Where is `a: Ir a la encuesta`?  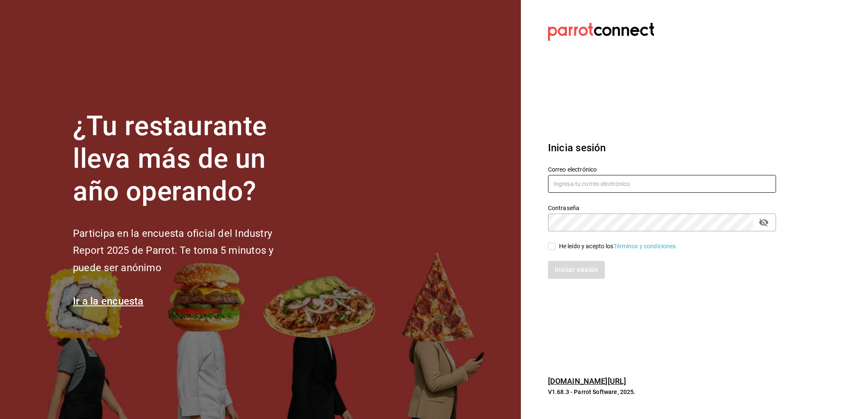 a: Ir a la encuesta is located at coordinates (108, 301).